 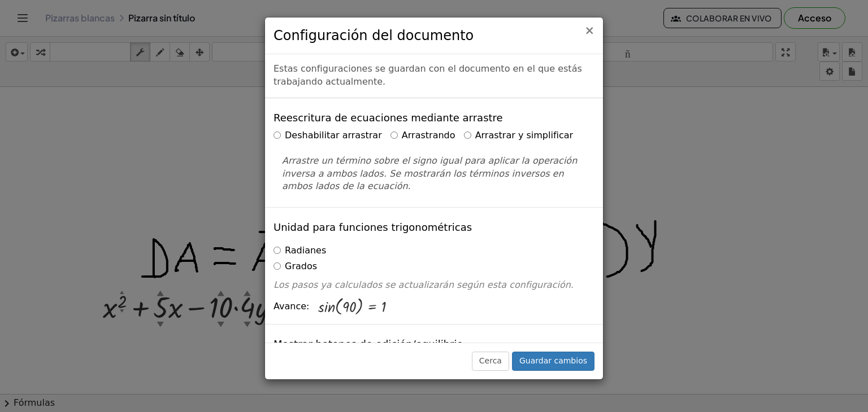 I want to click on font: Cerca, so click(x=491, y=361).